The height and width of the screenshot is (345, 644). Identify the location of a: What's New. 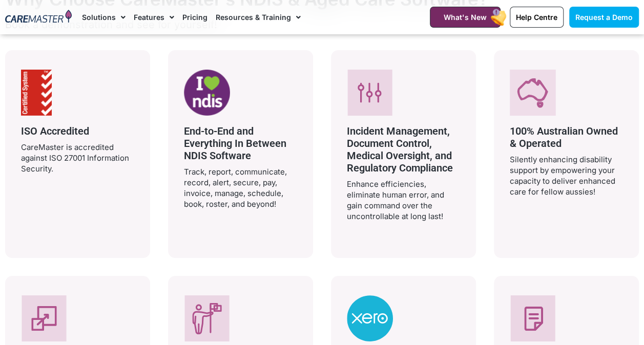
(465, 17).